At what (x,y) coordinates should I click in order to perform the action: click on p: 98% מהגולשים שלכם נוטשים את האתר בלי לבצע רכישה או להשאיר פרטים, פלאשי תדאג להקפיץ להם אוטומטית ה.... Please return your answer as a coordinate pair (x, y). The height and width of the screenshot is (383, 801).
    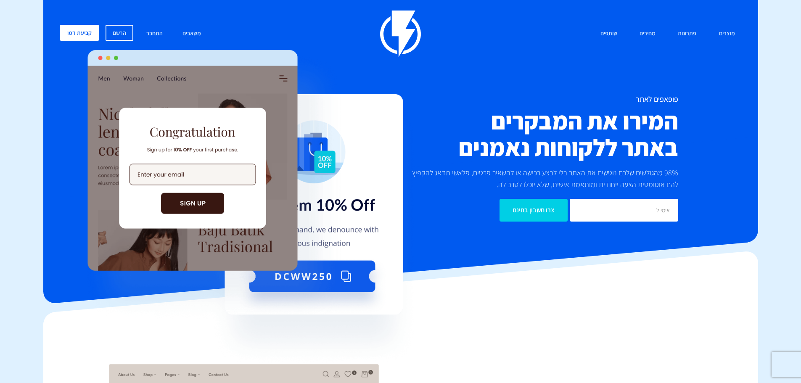
    Looking at the image, I should click on (543, 179).